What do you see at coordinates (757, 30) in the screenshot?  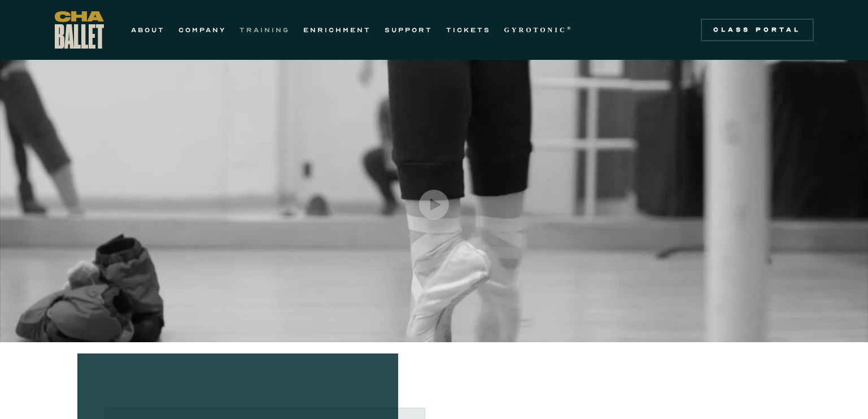 I see `div: Class Portal` at bounding box center [757, 30].